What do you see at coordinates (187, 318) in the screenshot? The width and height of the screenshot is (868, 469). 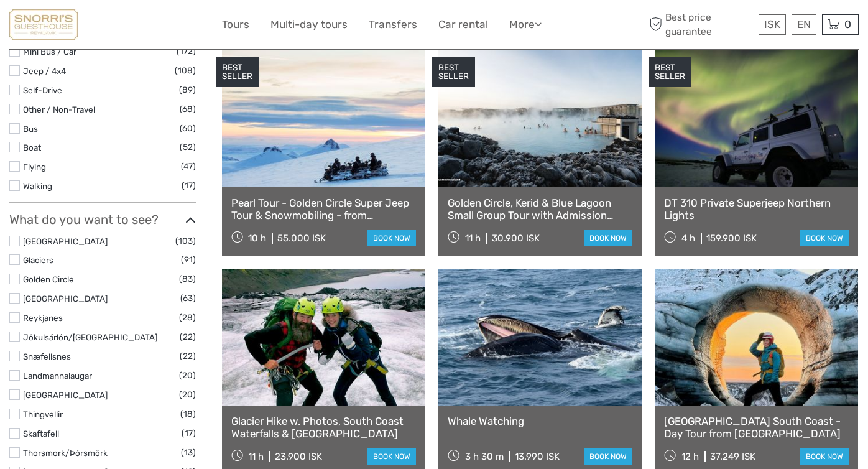 I see `span: (28)` at bounding box center [187, 318].